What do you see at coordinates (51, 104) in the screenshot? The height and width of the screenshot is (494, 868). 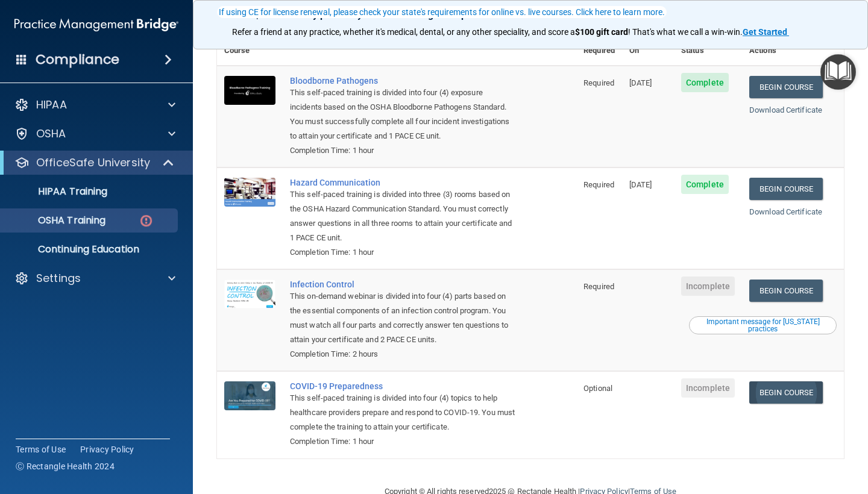 I see `p: HIPAA` at bounding box center [51, 104].